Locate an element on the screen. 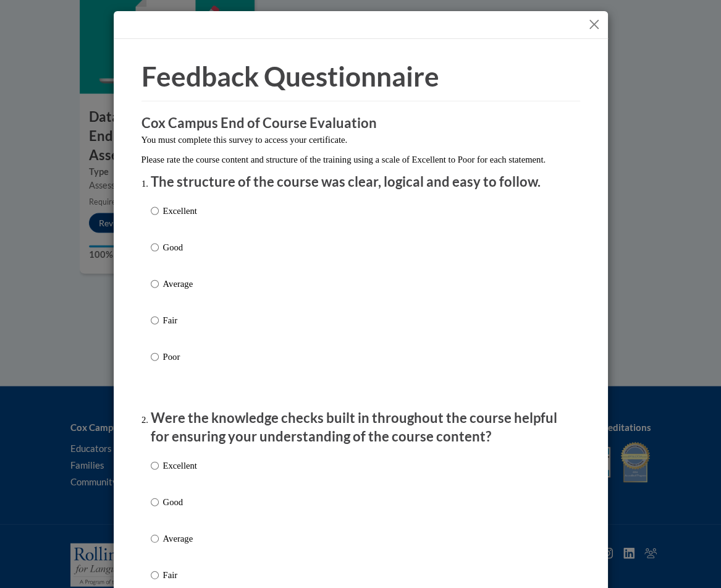 The height and width of the screenshot is (588, 721). p: Poor is located at coordinates (180, 357).